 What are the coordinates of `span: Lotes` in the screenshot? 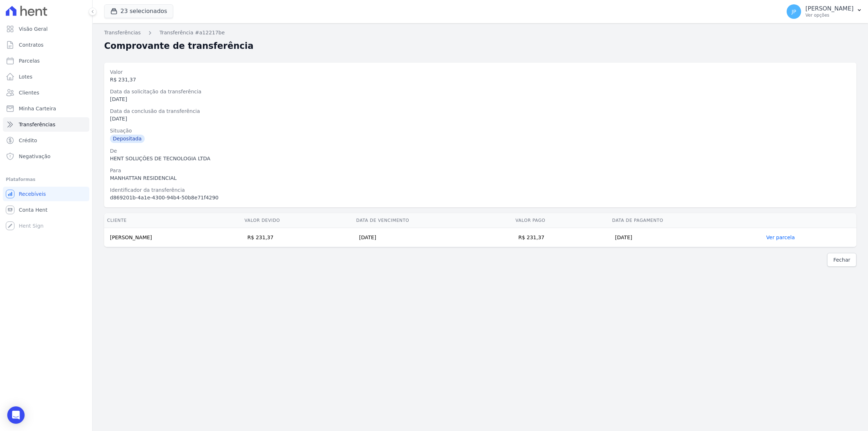 It's located at (26, 77).